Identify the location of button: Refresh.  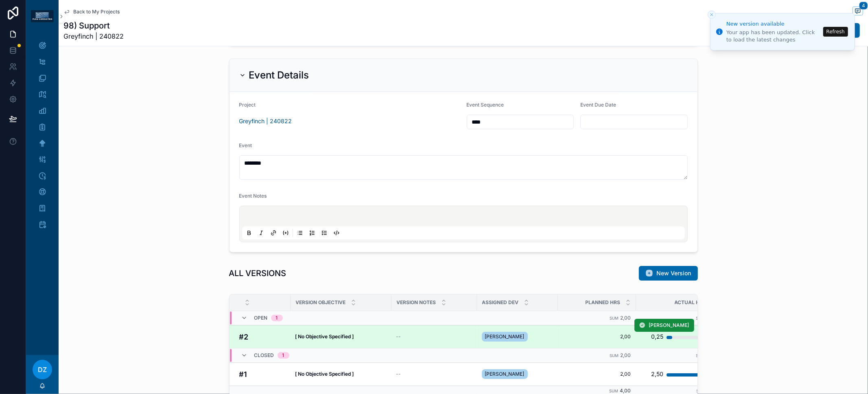
(835, 31).